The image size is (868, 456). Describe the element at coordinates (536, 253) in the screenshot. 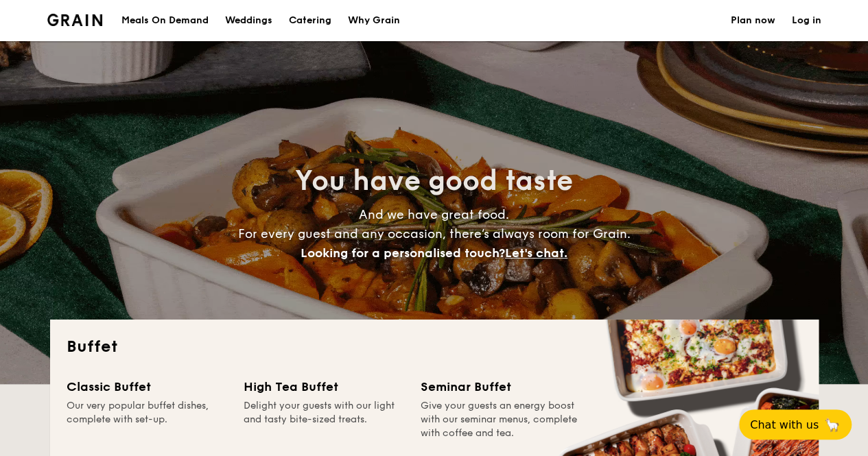

I see `span: Let's chat.` at that location.